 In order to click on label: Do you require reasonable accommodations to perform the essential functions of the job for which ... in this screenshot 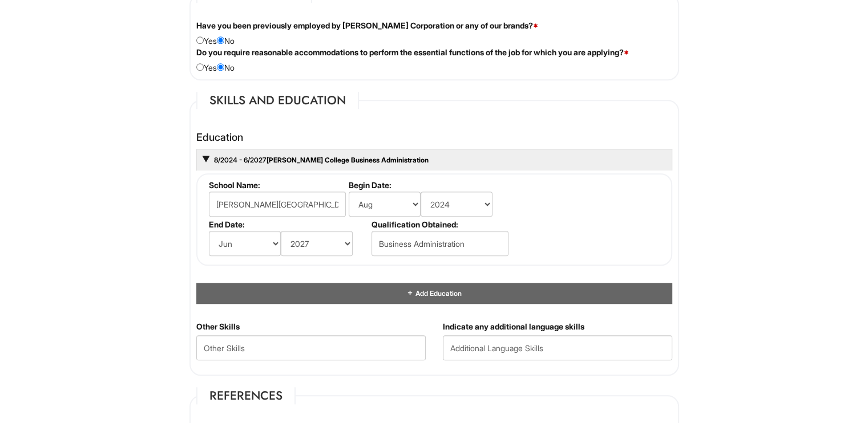, I will do `click(412, 53)`.